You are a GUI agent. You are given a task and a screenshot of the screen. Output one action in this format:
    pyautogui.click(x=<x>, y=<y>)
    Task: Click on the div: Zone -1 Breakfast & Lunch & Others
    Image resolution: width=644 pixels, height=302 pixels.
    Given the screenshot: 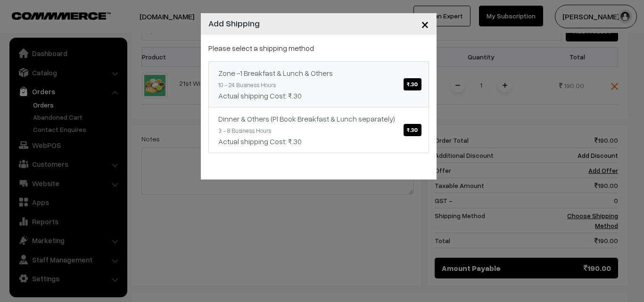 What is the action you would take?
    pyautogui.click(x=319, y=73)
    